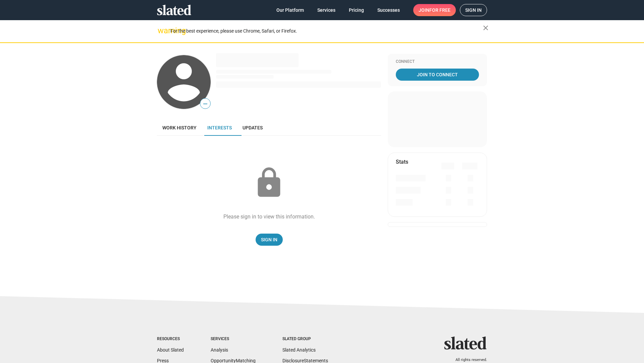 The height and width of the screenshot is (363, 644). What do you see at coordinates (486, 28) in the screenshot?
I see `mat-icon: close` at bounding box center [486, 28].